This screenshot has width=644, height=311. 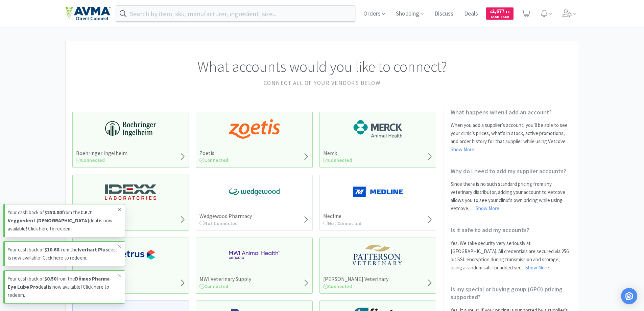 What do you see at coordinates (130, 129) in the screenshot?
I see `img: 730db3968b864e76bcafd0174db25112_22.png` at bounding box center [130, 129].